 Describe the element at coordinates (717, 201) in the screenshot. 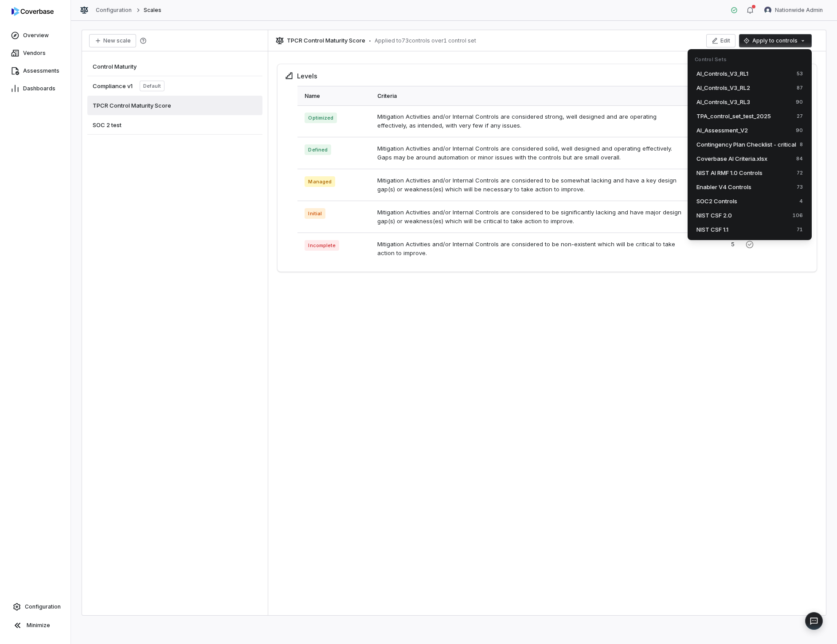

I see `span: SOC2 Controls` at that location.